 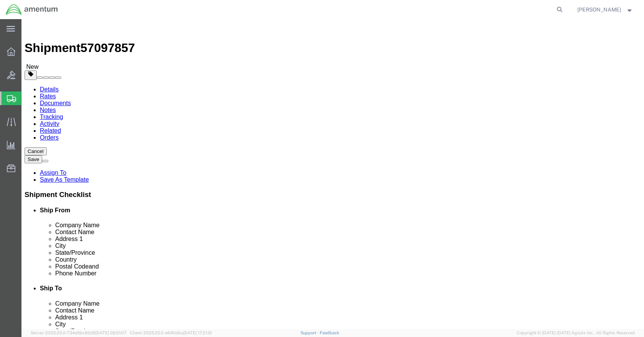 What do you see at coordinates (32, 10) in the screenshot?
I see `img: logo` at bounding box center [32, 10].